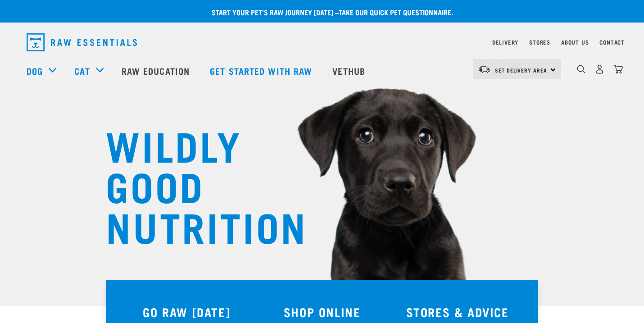 The width and height of the screenshot is (644, 323). What do you see at coordinates (262, 71) in the screenshot?
I see `a: Get started with Raw` at bounding box center [262, 71].